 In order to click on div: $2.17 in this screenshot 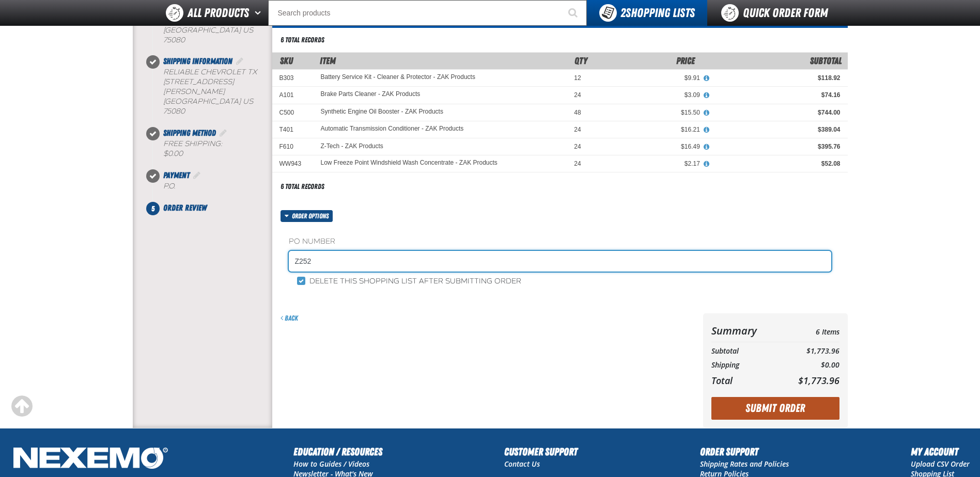, I will do `click(648, 164)`.